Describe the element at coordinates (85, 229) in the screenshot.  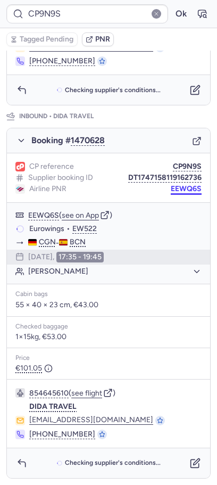
I see `button: EW522` at that location.